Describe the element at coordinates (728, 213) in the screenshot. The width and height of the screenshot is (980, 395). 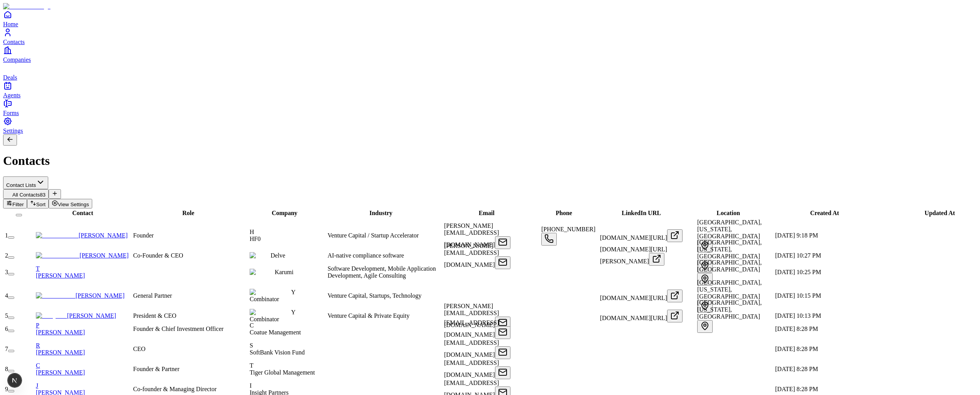
I see `th: Location` at that location.